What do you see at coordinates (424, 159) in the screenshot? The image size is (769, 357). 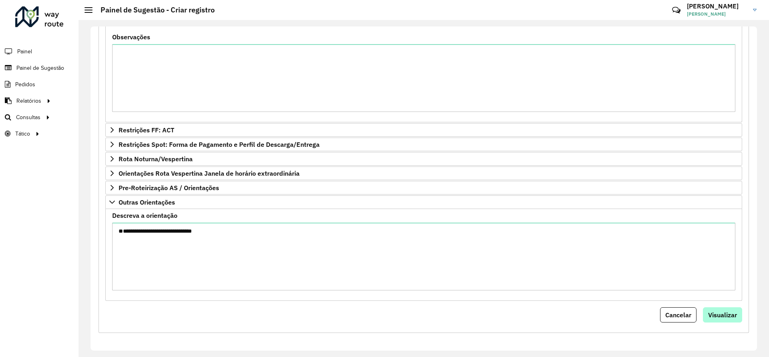 I see `a: Rota Noturna/Vespertina` at bounding box center [424, 159].